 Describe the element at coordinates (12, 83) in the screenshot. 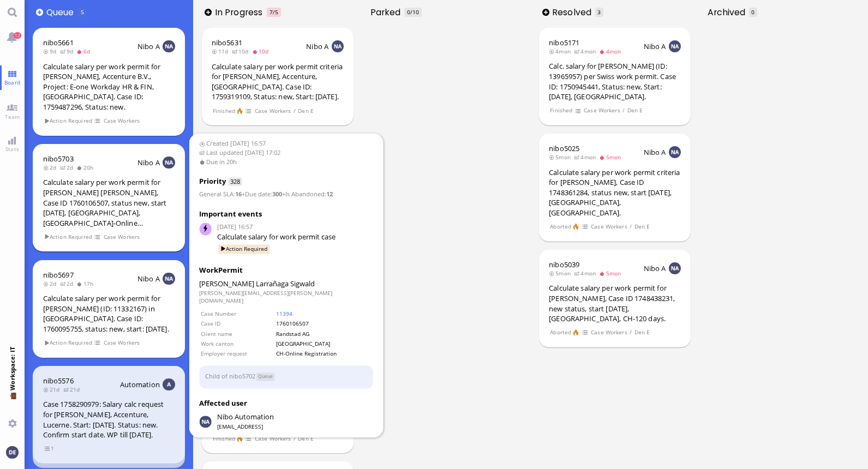

I see `span: Board` at that location.